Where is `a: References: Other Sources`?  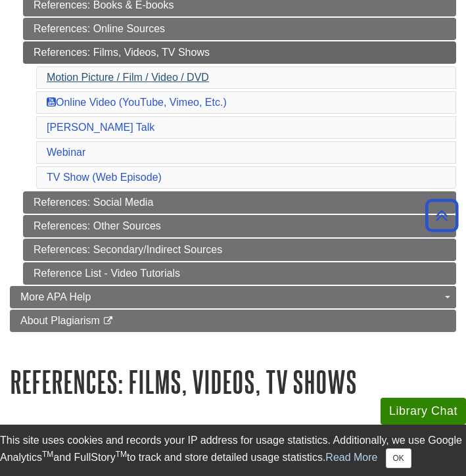
a: References: Other Sources is located at coordinates (239, 226).